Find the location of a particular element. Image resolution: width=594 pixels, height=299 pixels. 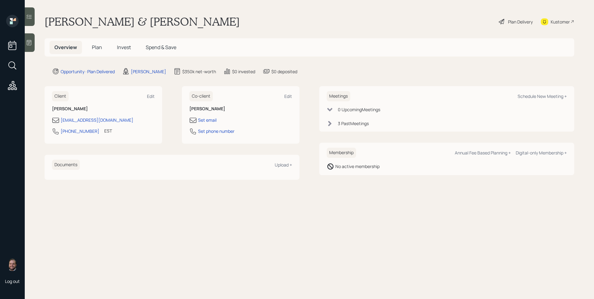

div: $350k net-worth is located at coordinates (199, 71).